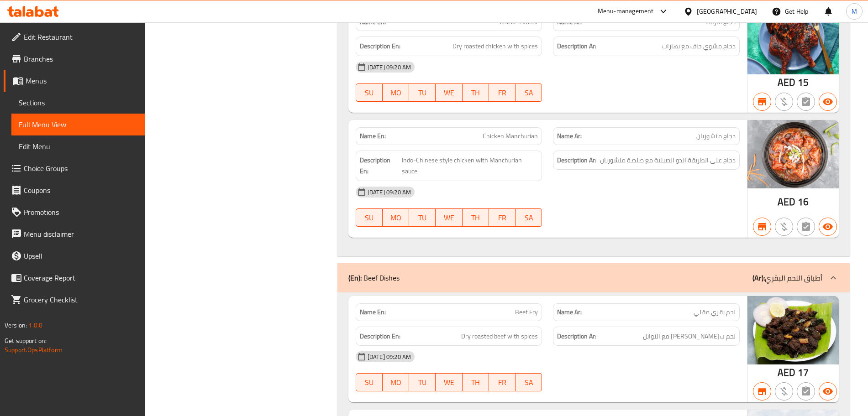 The height and width of the screenshot is (416, 868). What do you see at coordinates (74, 37) in the screenshot?
I see `a: Edit Restaurant` at bounding box center [74, 37].